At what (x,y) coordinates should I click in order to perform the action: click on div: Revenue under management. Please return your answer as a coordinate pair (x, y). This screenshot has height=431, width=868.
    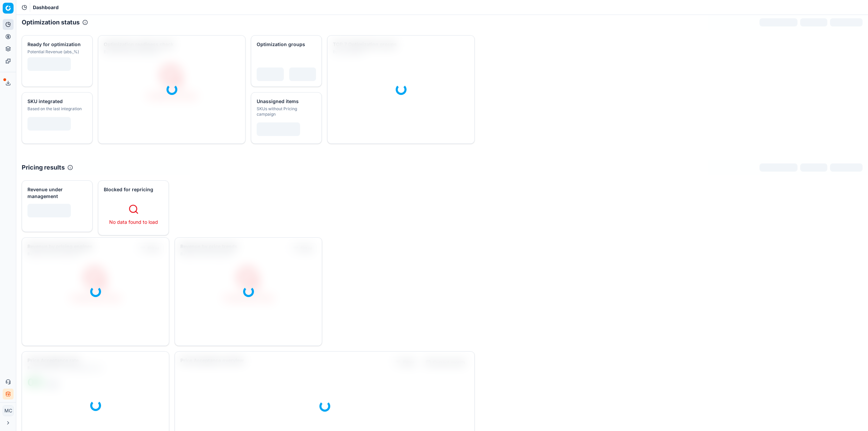
    Looking at the image, I should click on (57, 193).